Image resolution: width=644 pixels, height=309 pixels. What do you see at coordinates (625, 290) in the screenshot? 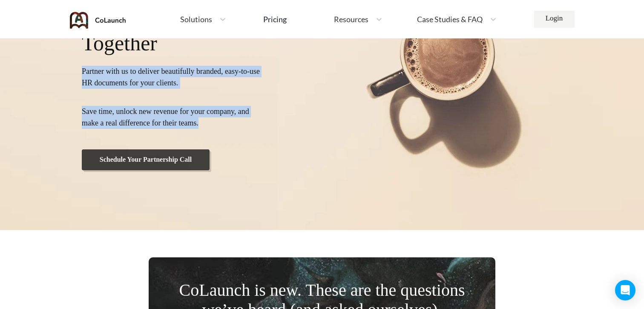
I see `div: Open Intercom Messenger` at bounding box center [625, 290].